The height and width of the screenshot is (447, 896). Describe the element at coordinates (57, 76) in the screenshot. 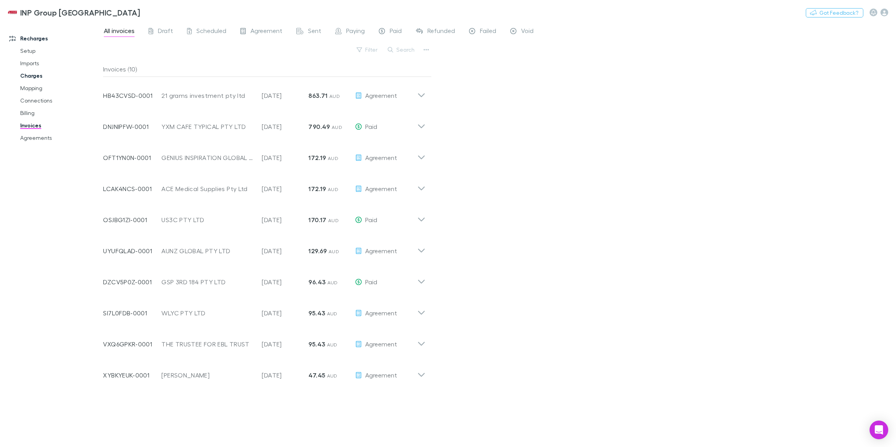

I see `a: Charges` at that location.